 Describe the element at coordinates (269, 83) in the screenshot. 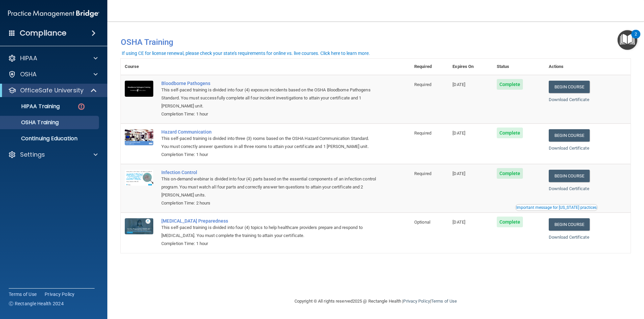

I see `div: Bloodborne Pathogens` at that location.